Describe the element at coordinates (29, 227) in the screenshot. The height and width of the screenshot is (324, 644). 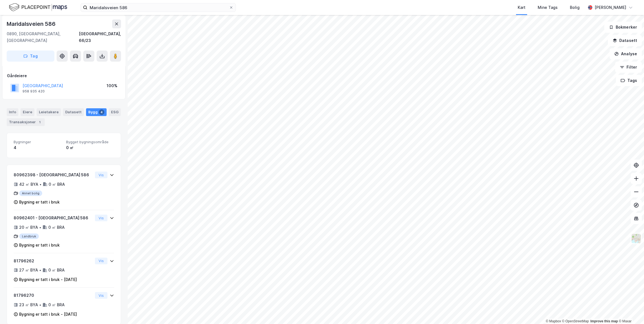
I see `div: 20 ㎡ BYA` at that location.